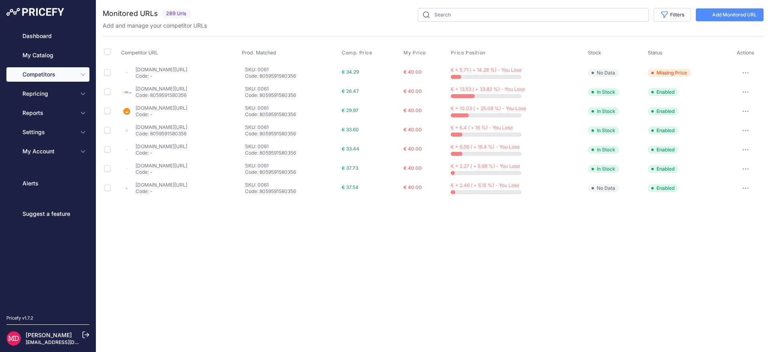 The width and height of the screenshot is (770, 352). I want to click on span: € 33.44, so click(350, 149).